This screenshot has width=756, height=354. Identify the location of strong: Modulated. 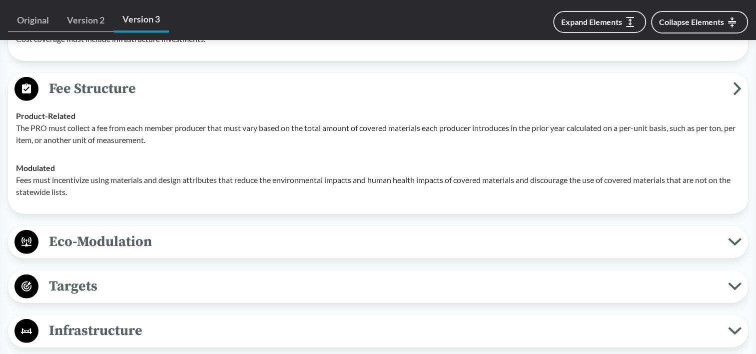
(35, 167).